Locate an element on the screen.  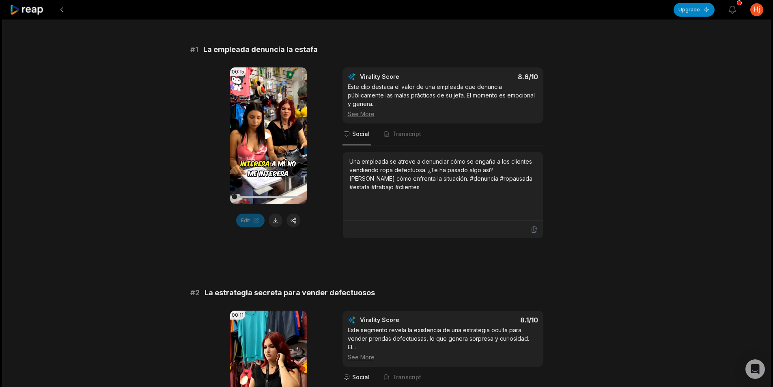
div: 8.6 /10 is located at coordinates (494, 77).